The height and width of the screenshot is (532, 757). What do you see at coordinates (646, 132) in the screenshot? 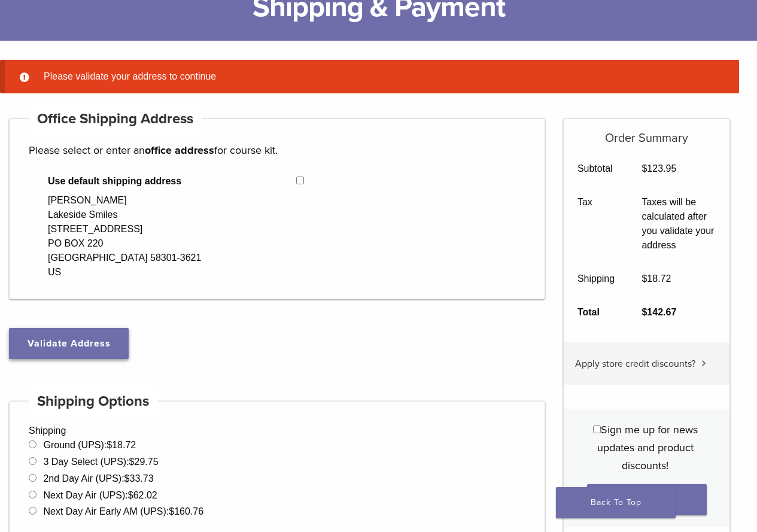
I see `h5: Order Summary` at bounding box center [646, 132].